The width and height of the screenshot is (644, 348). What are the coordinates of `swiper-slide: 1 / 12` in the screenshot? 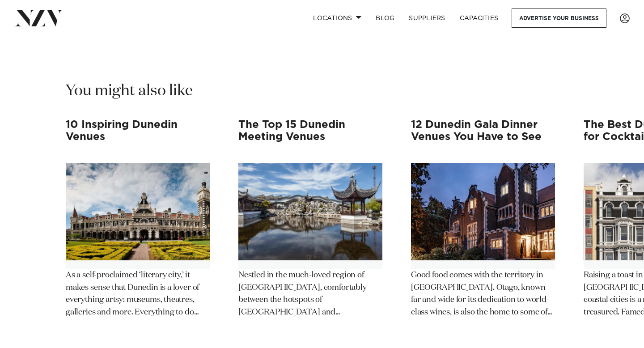 It's located at (138, 224).